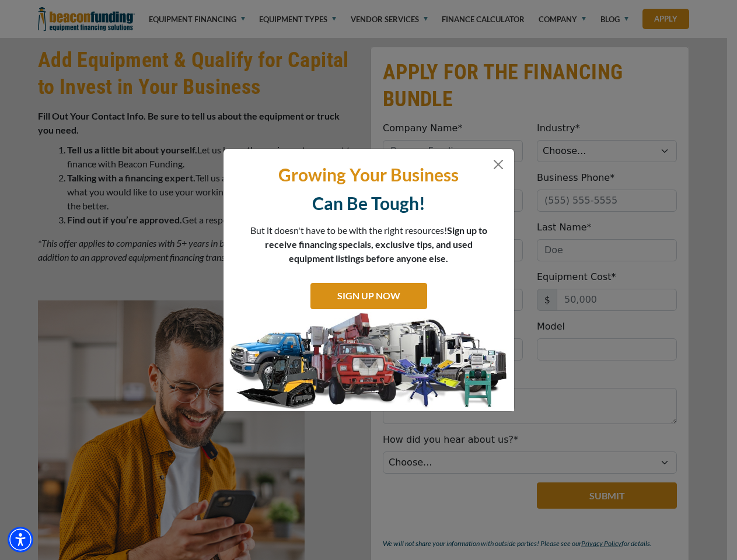  Describe the element at coordinates (21, 539) in the screenshot. I see `div: Accessibility Menu` at that location.